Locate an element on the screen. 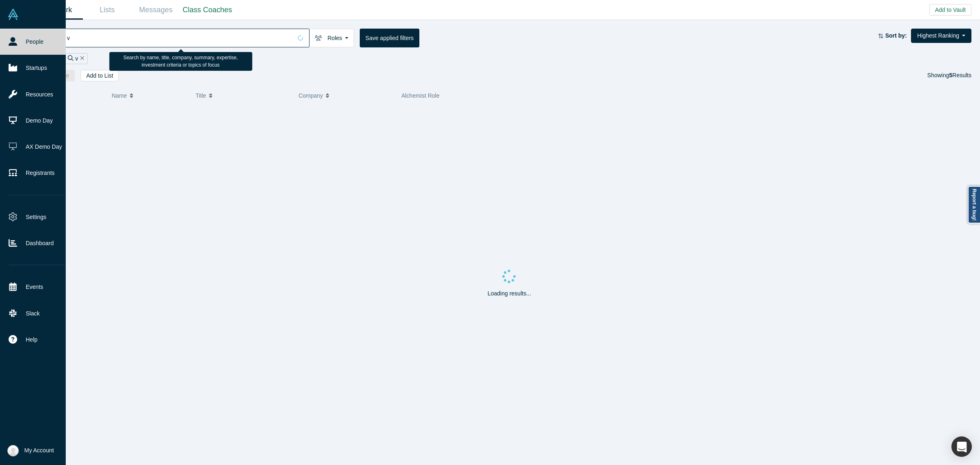 This screenshot has width=980, height=465. div: v is located at coordinates (76, 59).